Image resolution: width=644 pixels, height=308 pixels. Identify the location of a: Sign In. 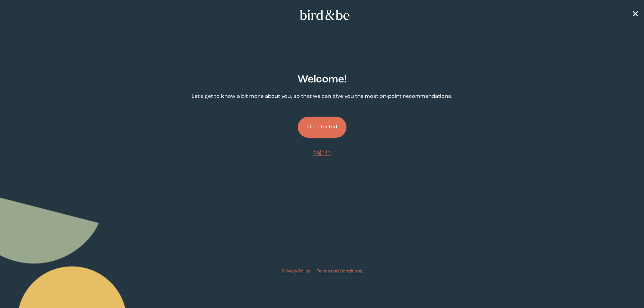
(322, 152).